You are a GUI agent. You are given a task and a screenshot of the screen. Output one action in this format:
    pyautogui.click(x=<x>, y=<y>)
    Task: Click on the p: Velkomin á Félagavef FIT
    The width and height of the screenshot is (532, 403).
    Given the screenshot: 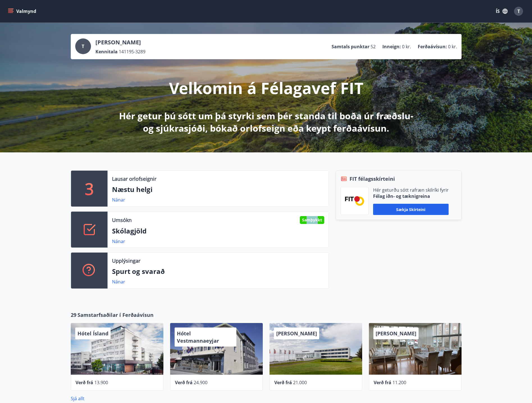 What is the action you would take?
    pyautogui.click(x=266, y=88)
    